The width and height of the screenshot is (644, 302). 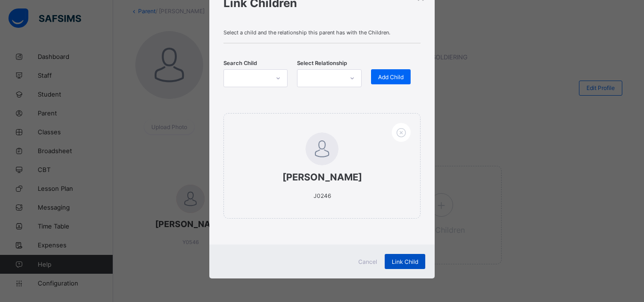 I want to click on span: Link Child, so click(x=405, y=261).